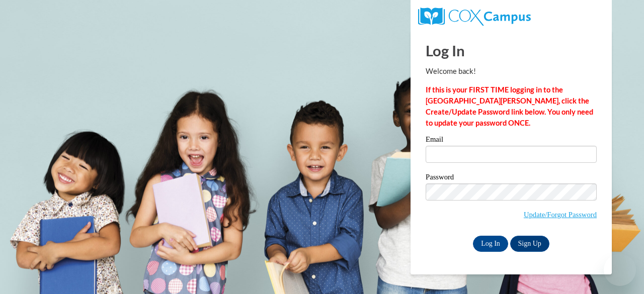 The height and width of the screenshot is (294, 644). I want to click on img: COX Campus, so click(475, 17).